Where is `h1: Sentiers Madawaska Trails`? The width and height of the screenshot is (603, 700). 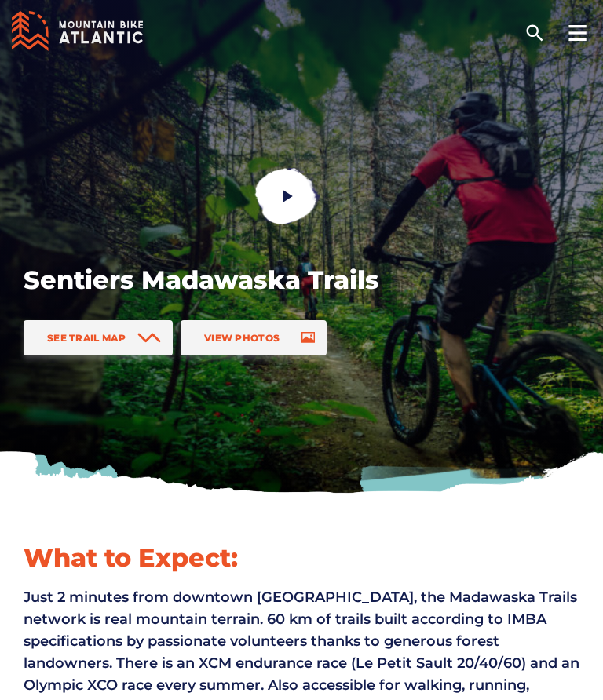 h1: Sentiers Madawaska Trails is located at coordinates (283, 280).